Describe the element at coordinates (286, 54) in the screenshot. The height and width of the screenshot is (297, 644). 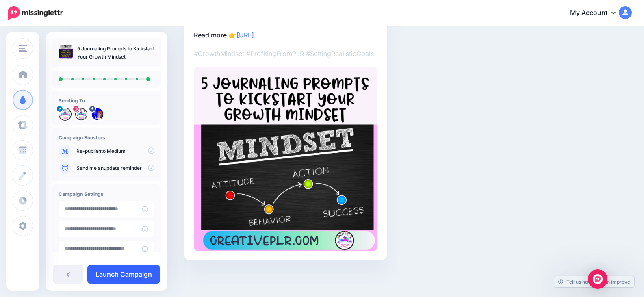
I see `p: #GrowthMindset #ProfitingFromPLR #SettingRealisticGoals` at that location.